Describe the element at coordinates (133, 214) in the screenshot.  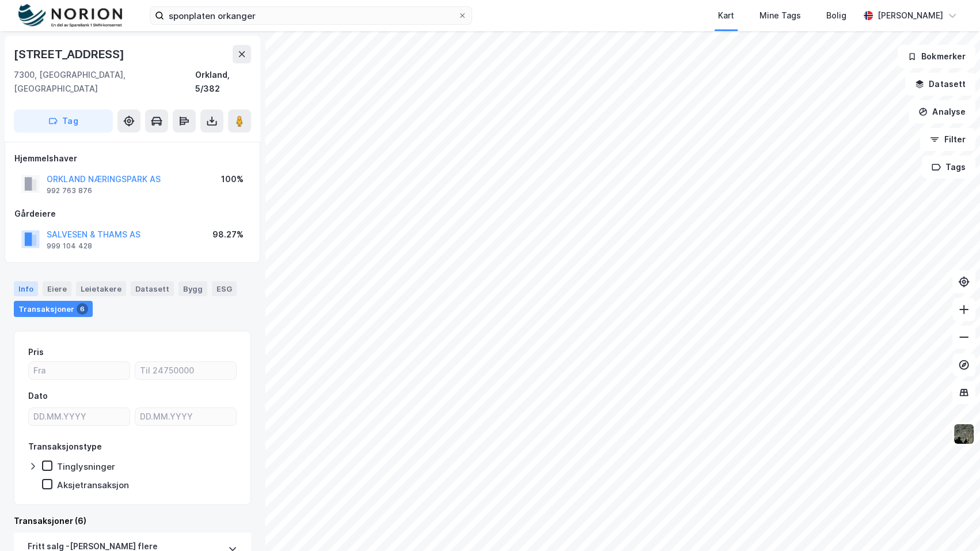
I see `div: Gårdeiere` at that location.